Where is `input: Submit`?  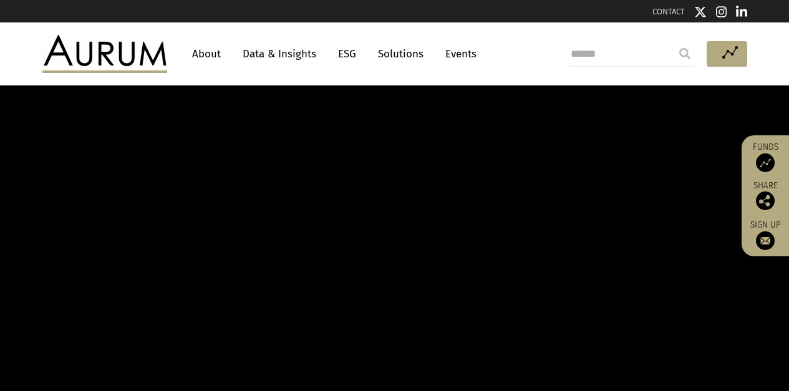 input: Submit is located at coordinates (685, 54).